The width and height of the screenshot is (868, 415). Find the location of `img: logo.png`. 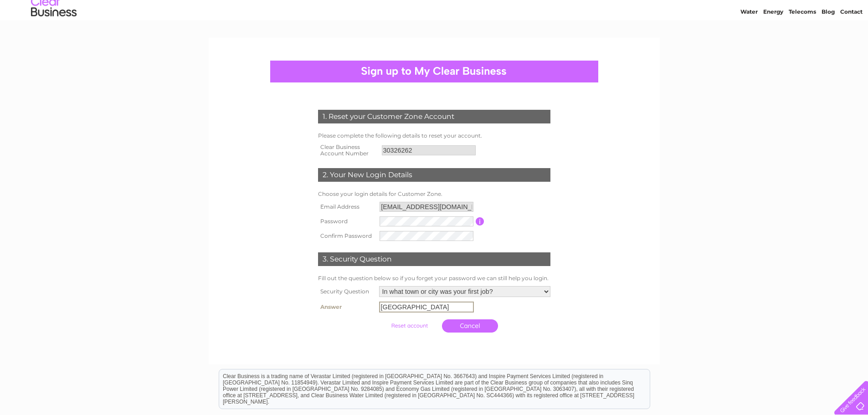

img: logo.png is located at coordinates (54, 37).